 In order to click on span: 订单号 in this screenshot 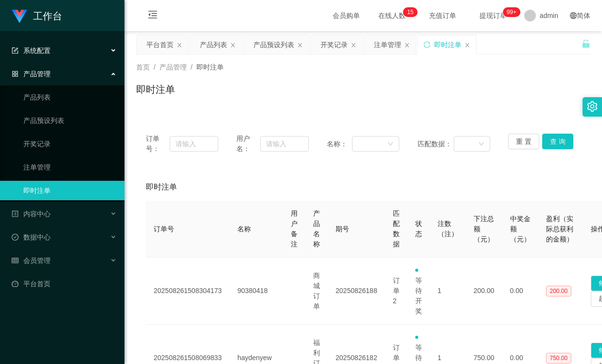, I will do `click(164, 229)`.